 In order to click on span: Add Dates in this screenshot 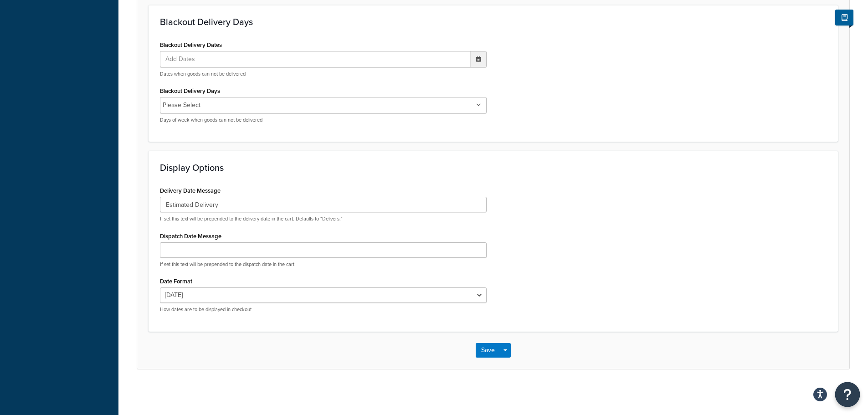, I will do `click(185, 59)`.